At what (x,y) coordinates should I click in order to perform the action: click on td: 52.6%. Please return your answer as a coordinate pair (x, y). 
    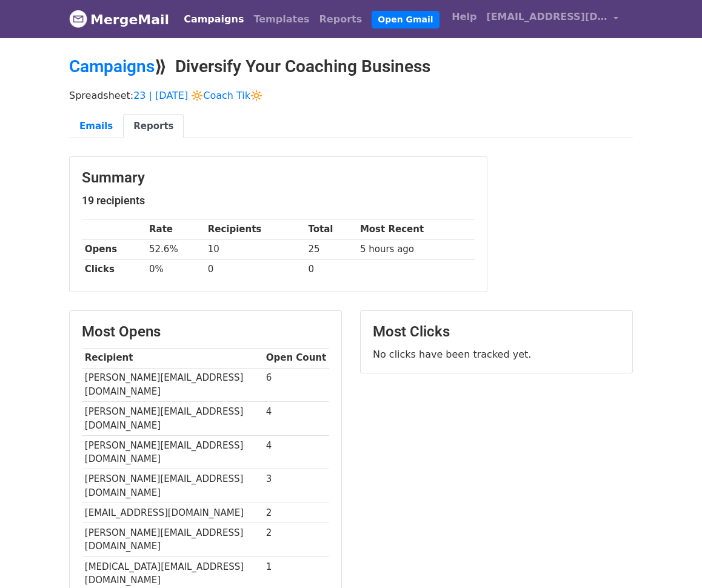
    Looking at the image, I should click on (175, 249).